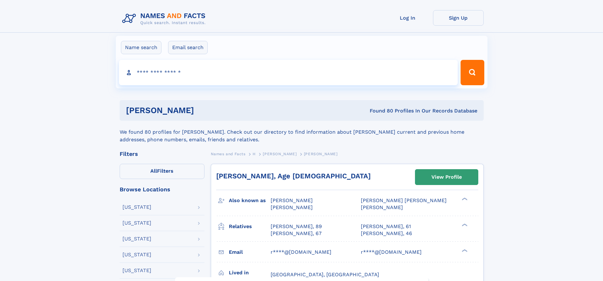  Describe the element at coordinates (162, 154) in the screenshot. I see `div: Filters` at that location.